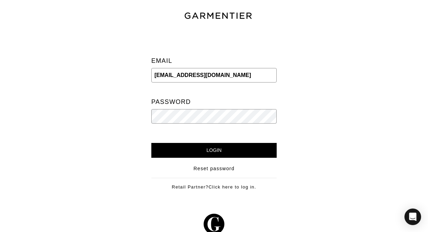 This screenshot has height=232, width=428. Describe the element at coordinates (214, 184) in the screenshot. I see `div: Retail Partner?` at that location.